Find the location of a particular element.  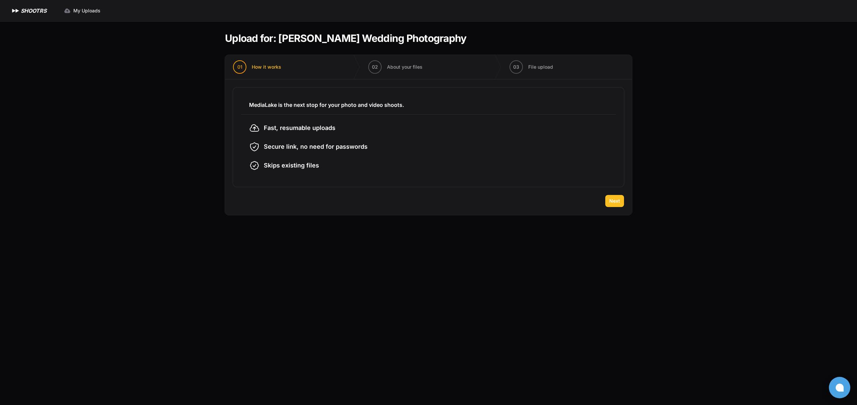

span: 01 is located at coordinates (240, 67).